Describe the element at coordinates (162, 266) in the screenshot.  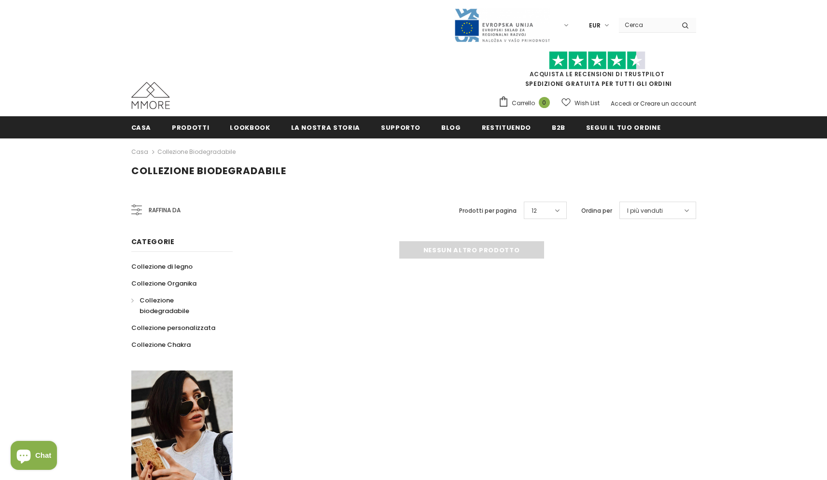
I see `span: Collezione di legno` at that location.